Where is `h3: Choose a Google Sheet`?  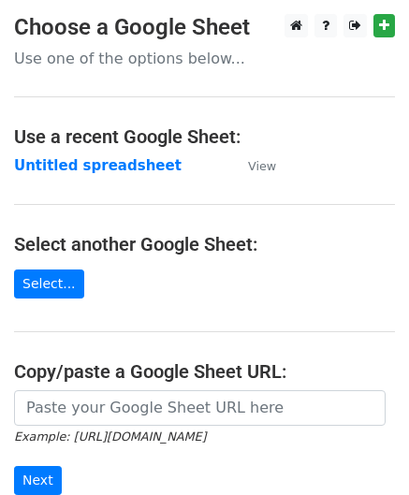
h3: Choose a Google Sheet is located at coordinates (204, 27).